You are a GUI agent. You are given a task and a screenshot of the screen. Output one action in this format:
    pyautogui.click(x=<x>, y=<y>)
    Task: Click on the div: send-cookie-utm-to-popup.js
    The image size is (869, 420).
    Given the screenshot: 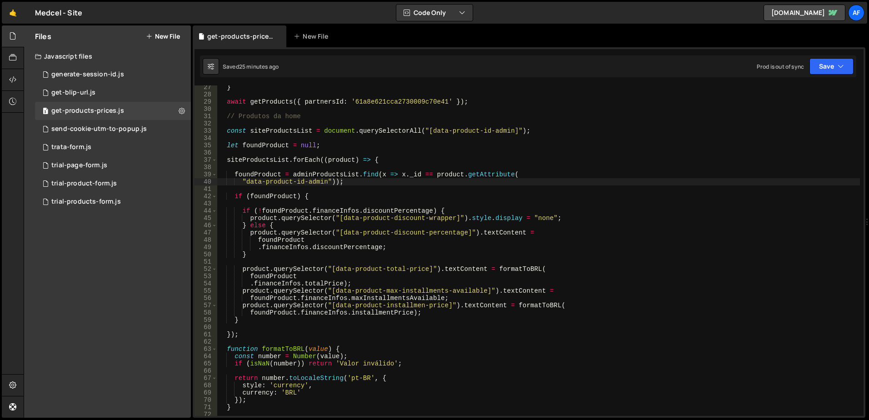 What is the action you would take?
    pyautogui.click(x=99, y=129)
    